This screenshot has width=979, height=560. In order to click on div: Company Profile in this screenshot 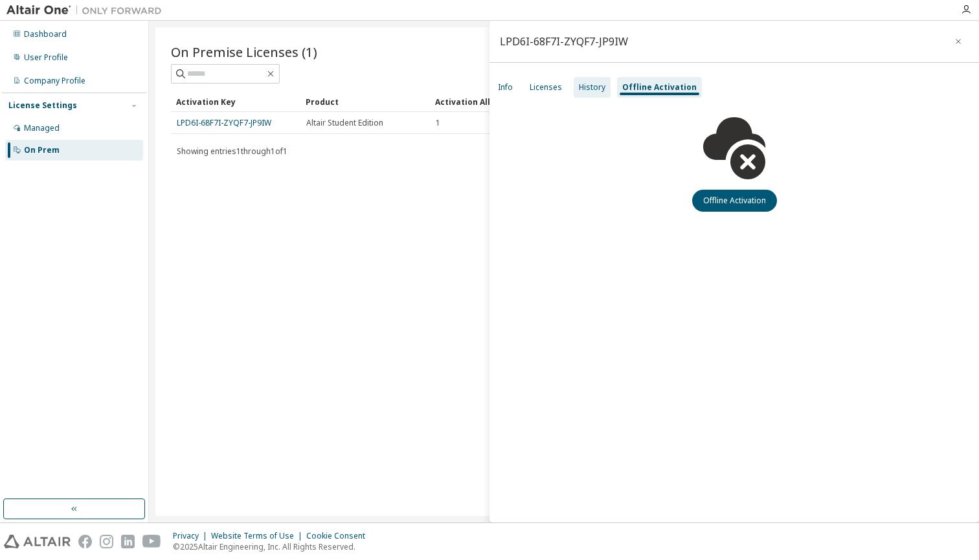, I will do `click(54, 81)`.